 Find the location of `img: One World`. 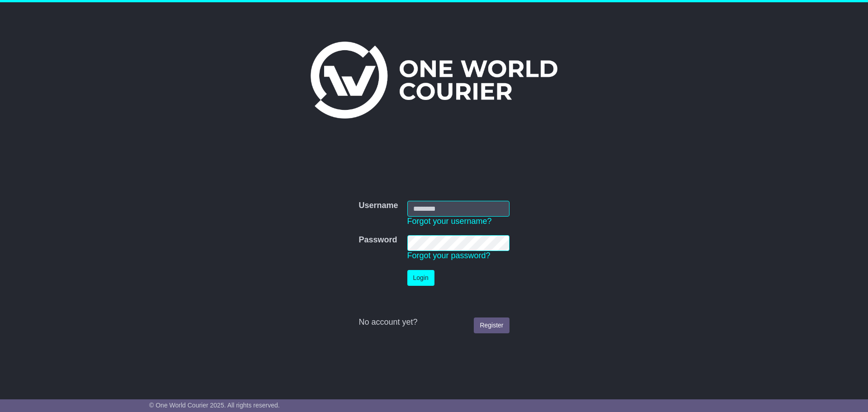

img: One World is located at coordinates (434, 80).